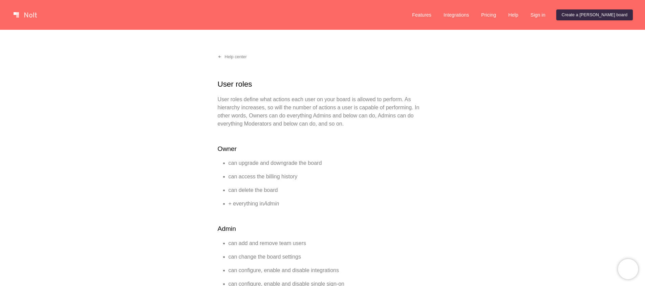  What do you see at coordinates (328, 244) in the screenshot?
I see `li: can add and remove team users` at bounding box center [328, 244].